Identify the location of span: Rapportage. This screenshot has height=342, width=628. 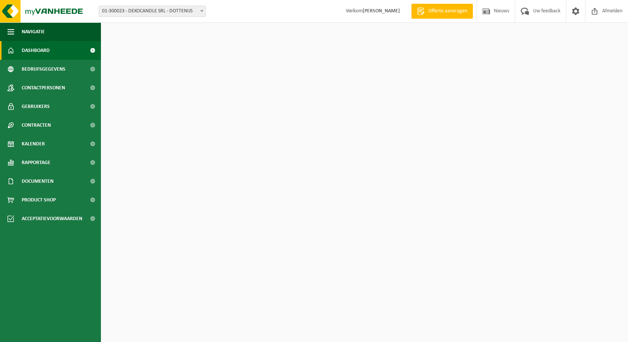
(36, 163).